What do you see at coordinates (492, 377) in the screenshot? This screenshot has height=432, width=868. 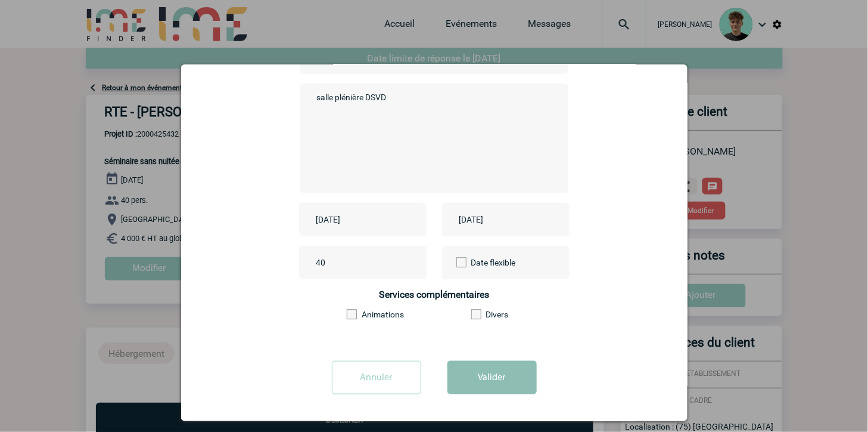 I see `button: Valider` at bounding box center [492, 377].